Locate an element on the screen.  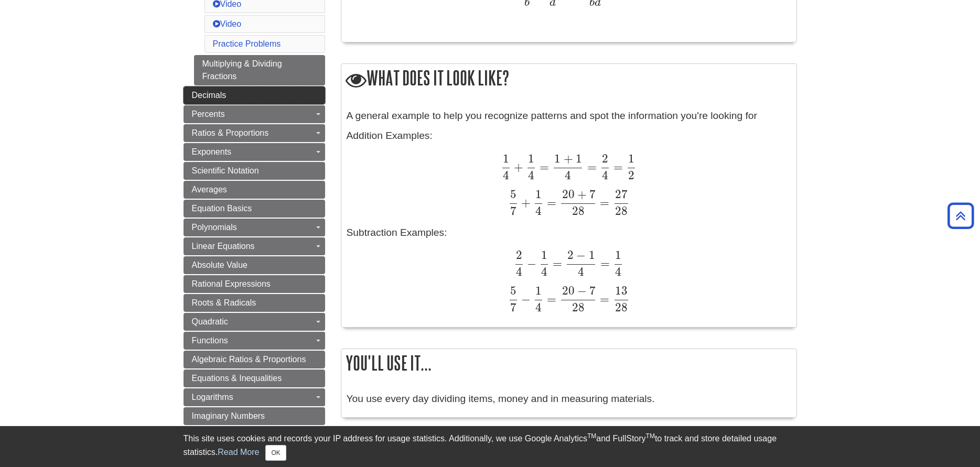
p: Addition Examples: Subtraction Examples: is located at coordinates (569, 220).